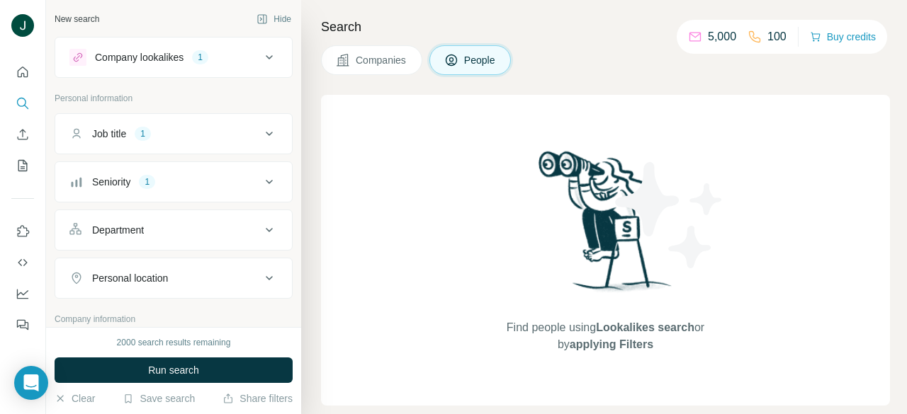 Image resolution: width=907 pixels, height=414 pixels. Describe the element at coordinates (159, 399) in the screenshot. I see `button: Save search` at that location.